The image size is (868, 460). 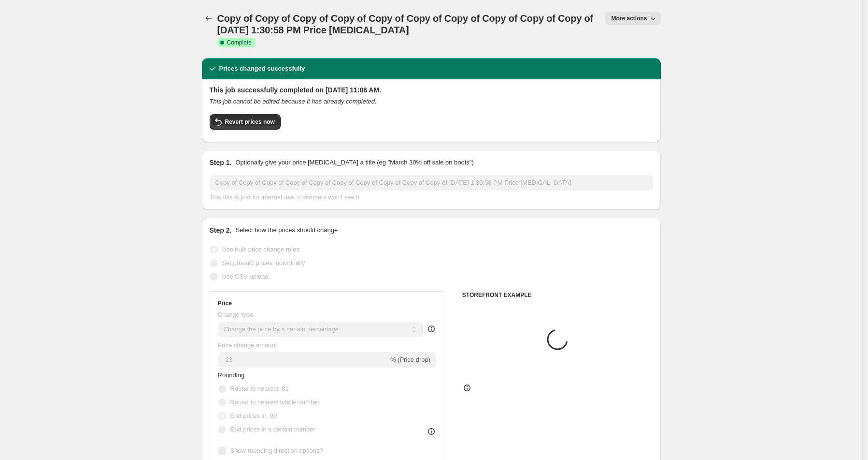 I want to click on button: Price change jobs, so click(x=209, y=18).